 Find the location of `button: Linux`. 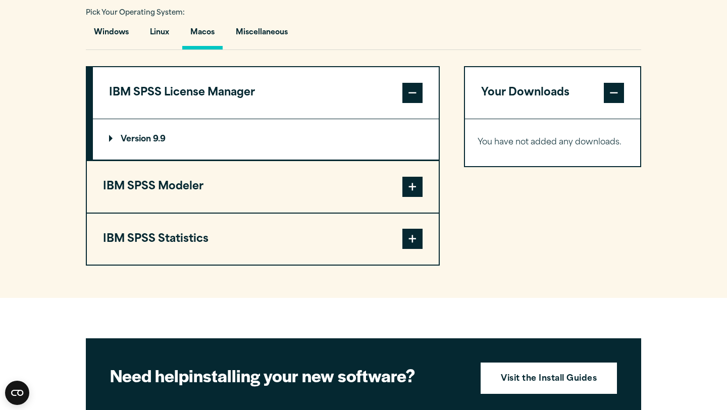

button: Linux is located at coordinates (160, 35).